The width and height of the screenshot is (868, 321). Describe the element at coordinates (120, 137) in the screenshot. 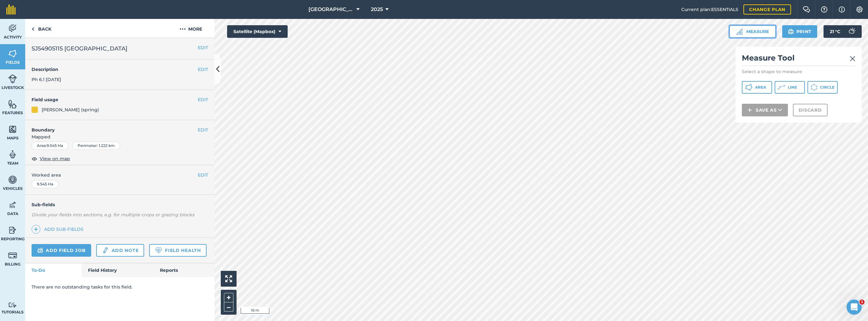

I see `span: Mapped` at that location.